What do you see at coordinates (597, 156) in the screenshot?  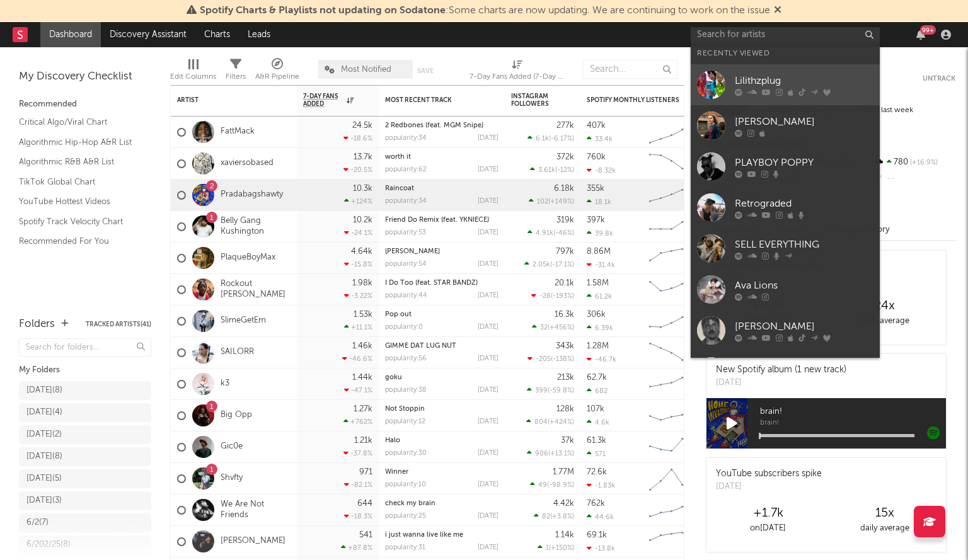 I see `div: 760k` at bounding box center [597, 156].